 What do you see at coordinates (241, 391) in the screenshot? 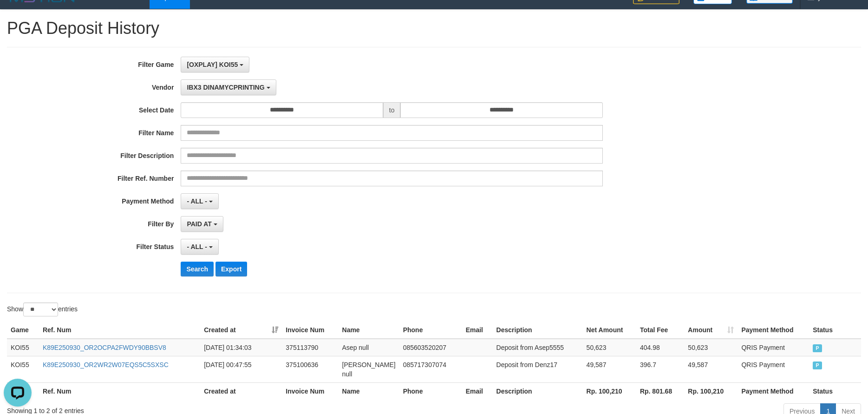
I see `th: Created at` at bounding box center [241, 391].